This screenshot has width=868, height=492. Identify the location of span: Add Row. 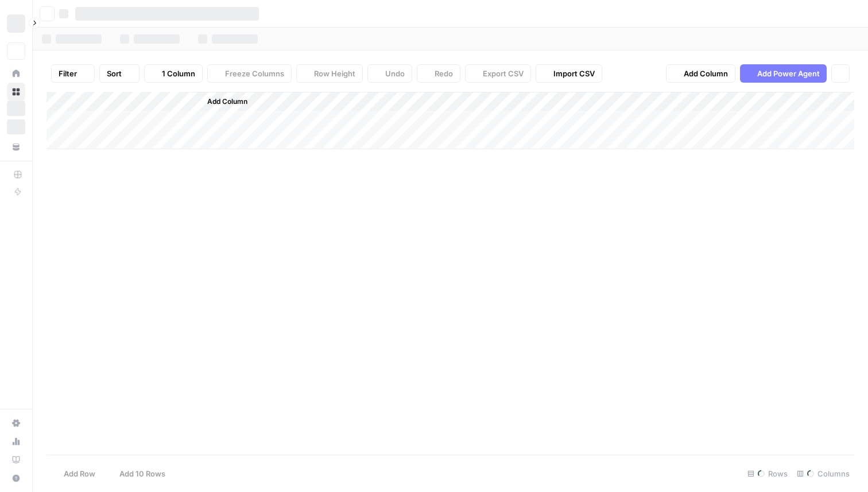
(79, 474).